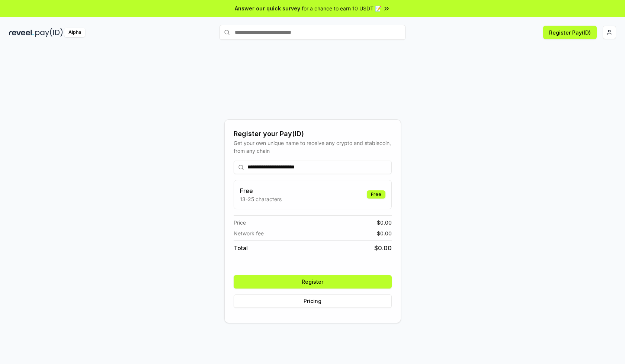 Image resolution: width=625 pixels, height=364 pixels. I want to click on span: Answer our quick survey, so click(267, 8).